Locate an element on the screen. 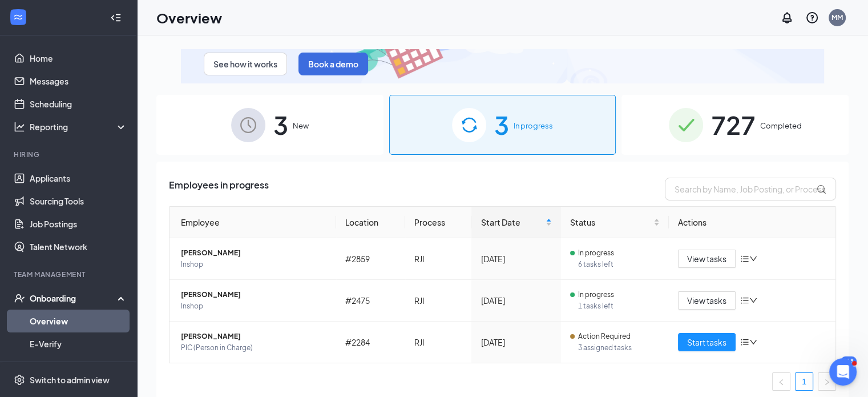 This screenshot has width=868, height=397. li: 1 is located at coordinates (804, 381).